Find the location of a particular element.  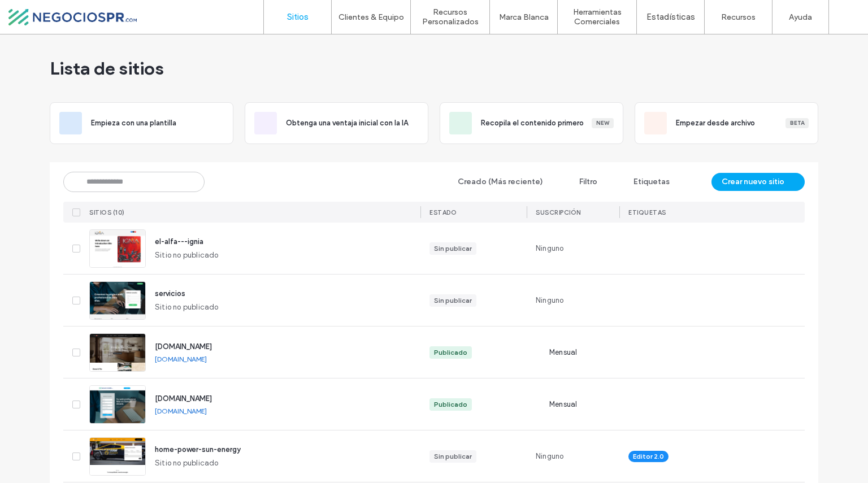

span: Lista de sitios is located at coordinates (107, 68).